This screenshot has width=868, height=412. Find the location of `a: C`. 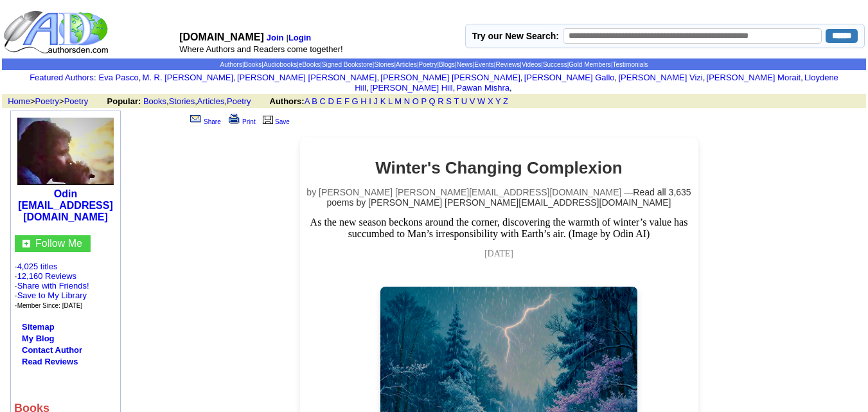

a: C is located at coordinates (323, 101).